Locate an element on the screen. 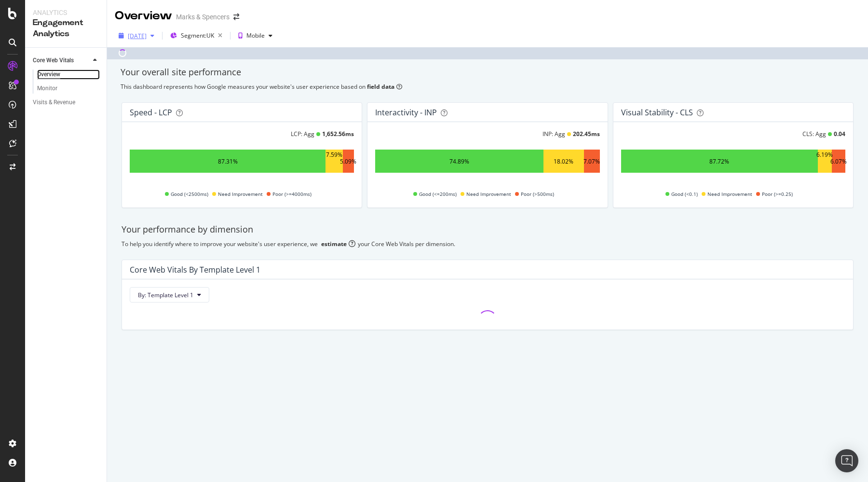  span: Good (<2500ms) is located at coordinates (190, 194).